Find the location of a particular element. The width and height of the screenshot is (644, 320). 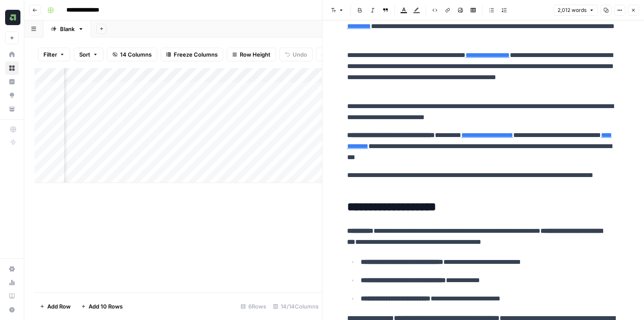

a: Home is located at coordinates (12, 54).